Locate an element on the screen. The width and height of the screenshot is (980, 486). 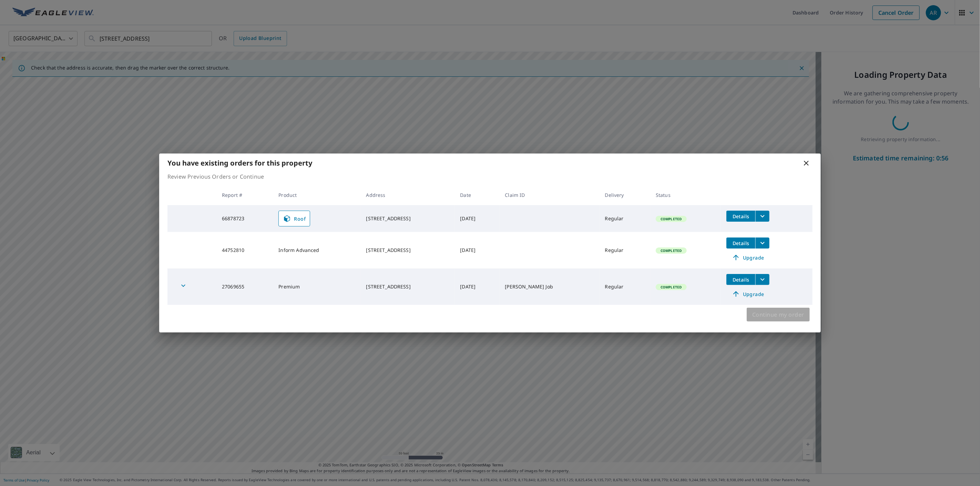
td: 44752810 is located at coordinates (245, 250).